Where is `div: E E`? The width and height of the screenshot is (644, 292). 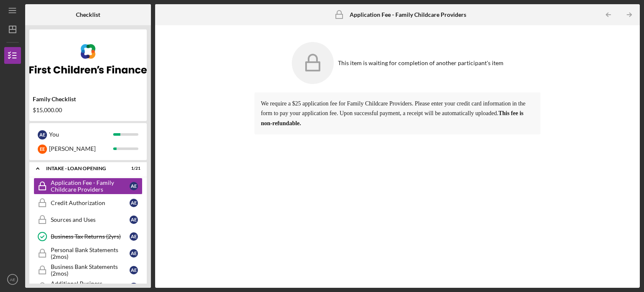 div: E E is located at coordinates (42, 149).